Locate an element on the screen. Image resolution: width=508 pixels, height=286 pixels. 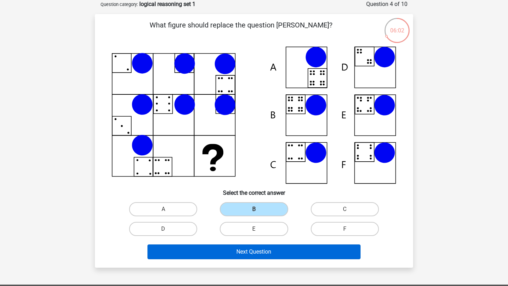
label: B is located at coordinates (253, 209).